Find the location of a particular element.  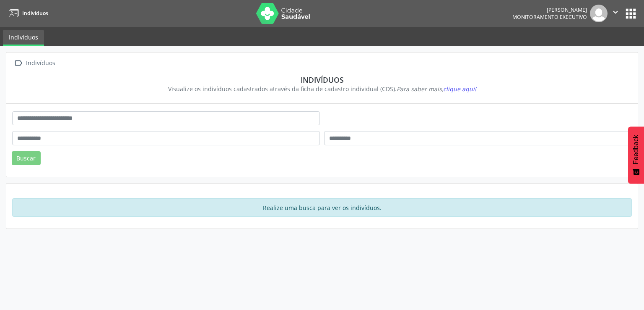

span: clique aqui! is located at coordinates (460, 89).